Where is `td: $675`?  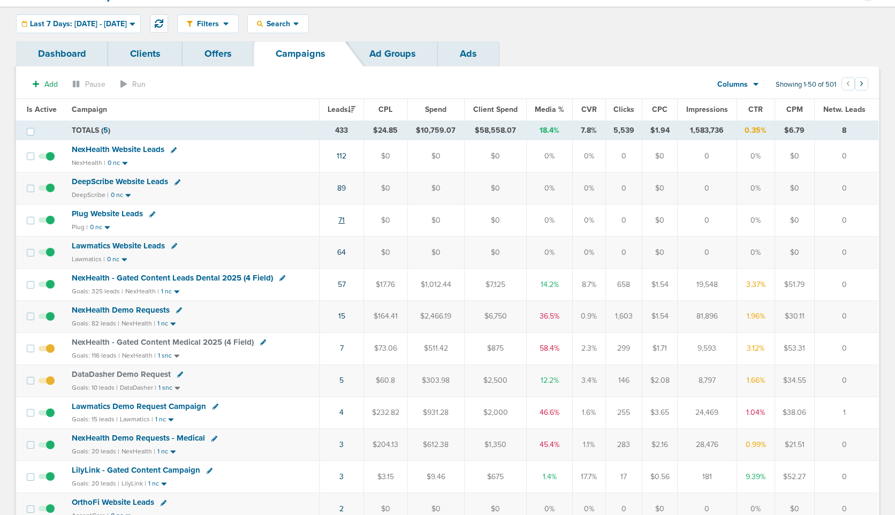
td: $675 is located at coordinates (496, 477).